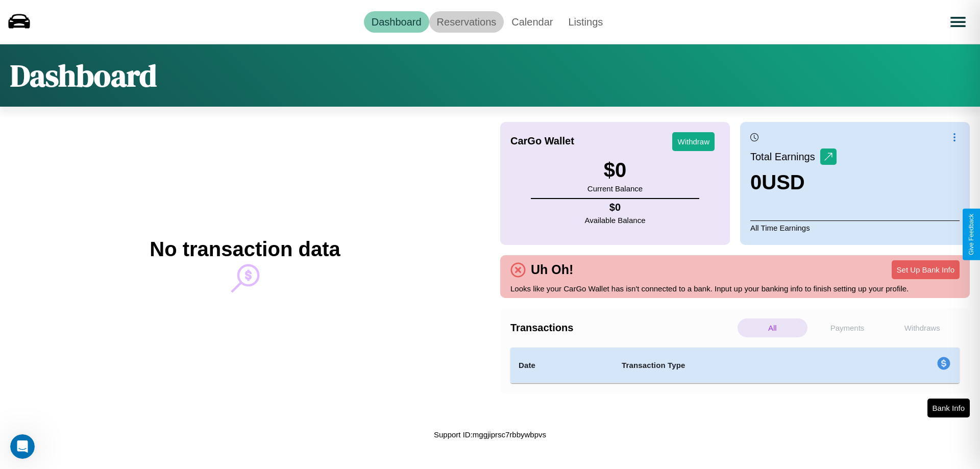 The image size is (980, 469). I want to click on button: Bank Info, so click(948, 408).